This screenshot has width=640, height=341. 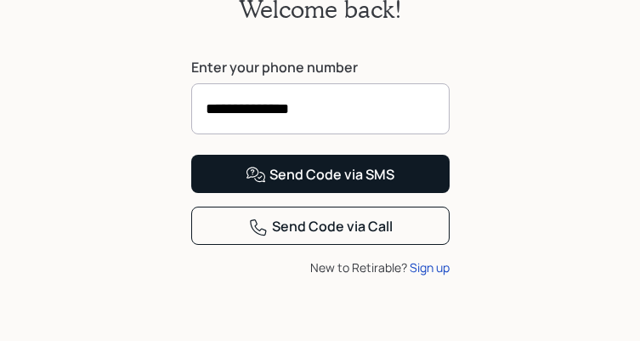 I want to click on button: Send Code via SMS, so click(x=321, y=173).